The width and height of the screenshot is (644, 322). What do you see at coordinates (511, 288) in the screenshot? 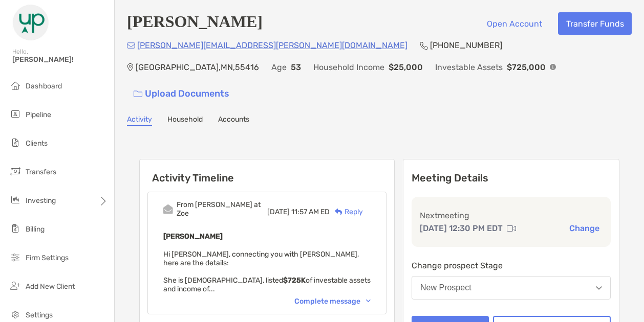
I see `button: New Prospect` at bounding box center [511, 288].